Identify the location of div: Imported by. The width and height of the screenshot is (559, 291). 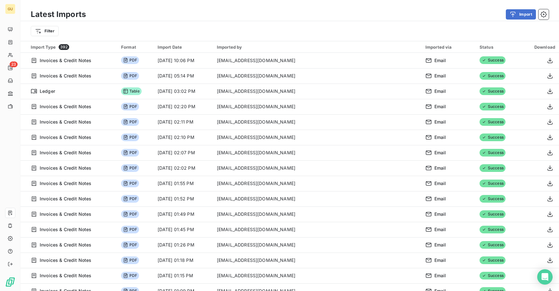
(317, 47).